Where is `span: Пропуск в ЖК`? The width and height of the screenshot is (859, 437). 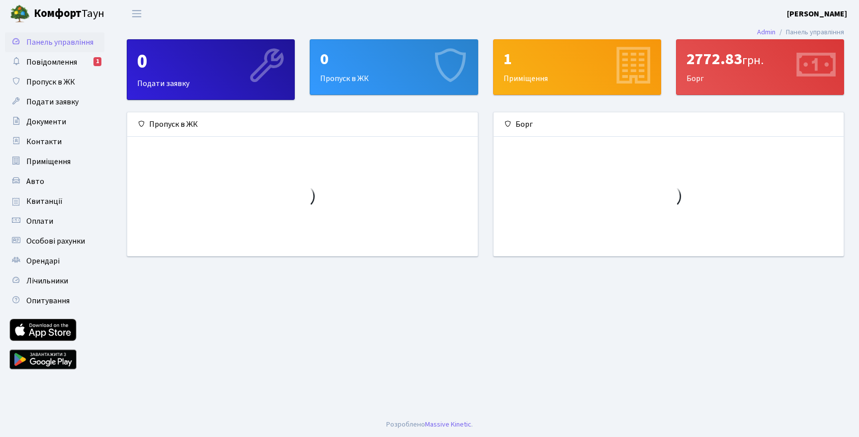 span: Пропуск в ЖК is located at coordinates (51, 82).